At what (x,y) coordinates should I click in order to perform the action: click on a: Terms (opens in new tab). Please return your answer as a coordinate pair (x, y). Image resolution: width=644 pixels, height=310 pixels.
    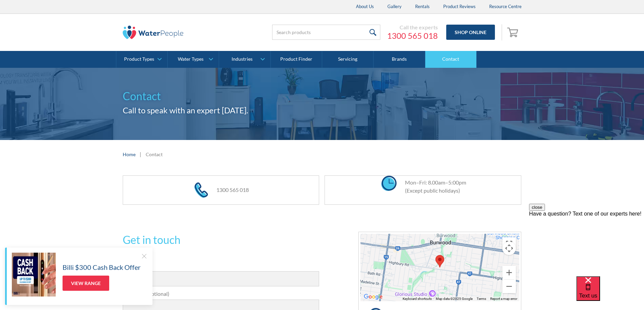
    Looking at the image, I should click on (481, 299).